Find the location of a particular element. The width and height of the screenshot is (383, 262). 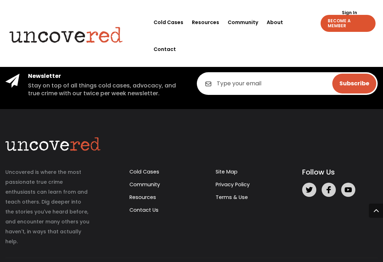

a: BECOME A MEMBER is located at coordinates (348, 23).